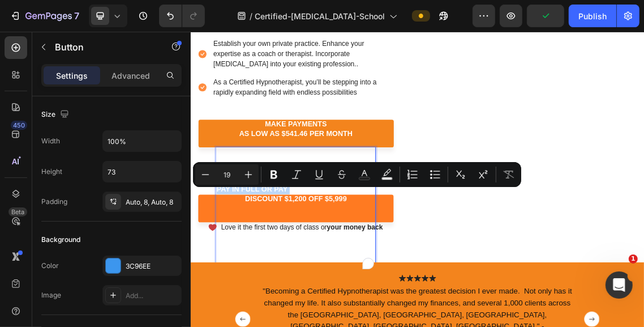 The image size is (644, 327). What do you see at coordinates (158, 153) in the screenshot?
I see `p: 5 make payments as low as $541.46 per month` at bounding box center [158, 153].